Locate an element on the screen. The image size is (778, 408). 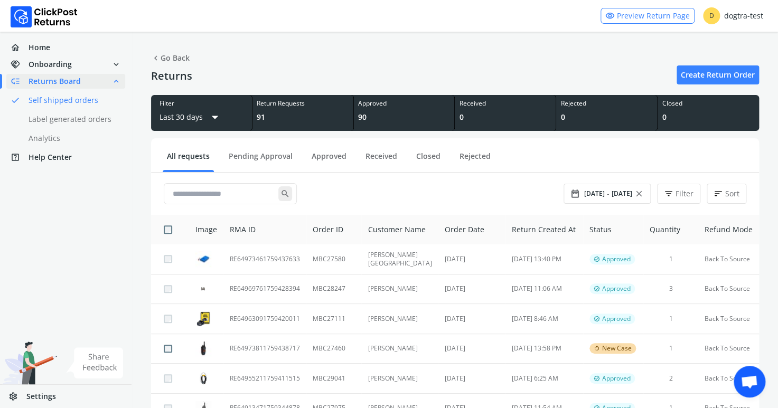
img: share feedback is located at coordinates (94, 363).